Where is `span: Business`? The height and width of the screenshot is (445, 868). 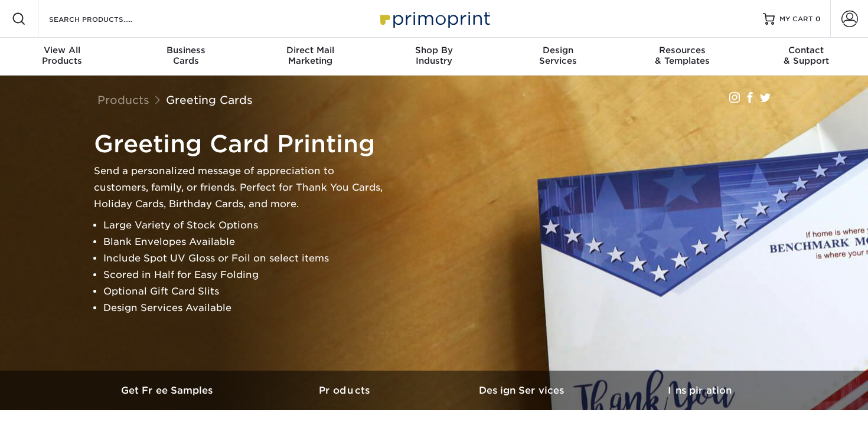 span: Business is located at coordinates (186, 51).